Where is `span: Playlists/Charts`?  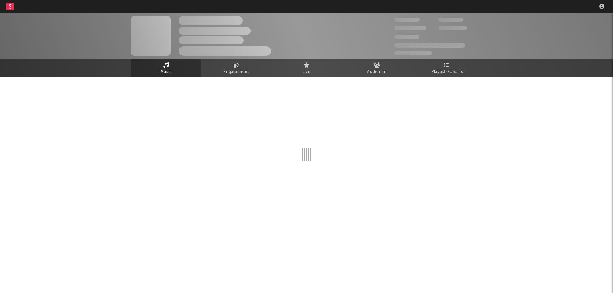 span: Playlists/Charts is located at coordinates (447, 72).